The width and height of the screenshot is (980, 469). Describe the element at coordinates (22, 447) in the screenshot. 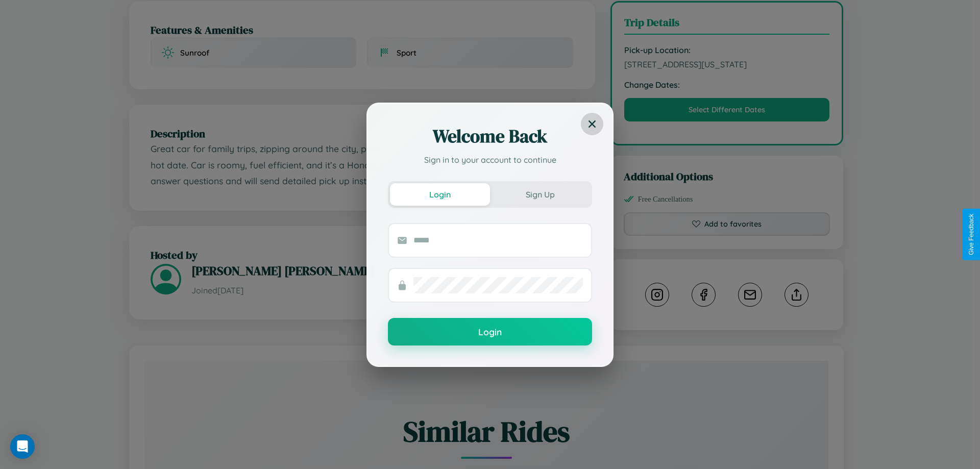

I see `div: Open Intercom Messenger` at that location.